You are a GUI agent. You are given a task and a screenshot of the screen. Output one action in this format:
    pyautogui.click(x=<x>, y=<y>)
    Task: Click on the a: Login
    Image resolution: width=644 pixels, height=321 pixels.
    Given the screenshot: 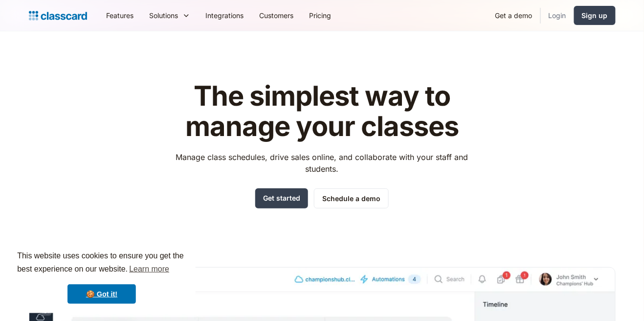 What is the action you would take?
    pyautogui.click(x=558, y=15)
    